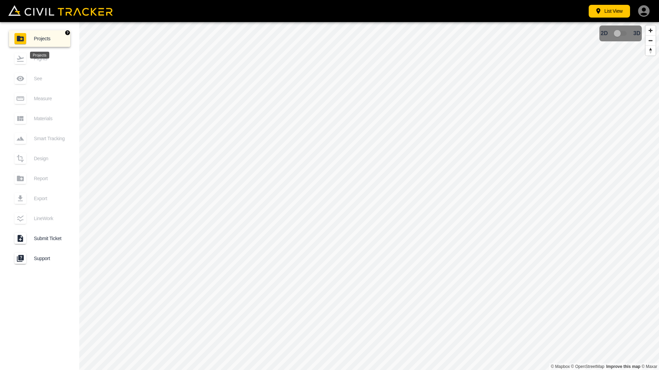  I want to click on span: Projects, so click(49, 39).